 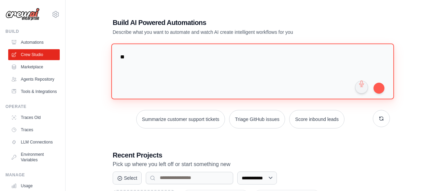 I want to click on h3: Recent Projects, so click(x=251, y=155).